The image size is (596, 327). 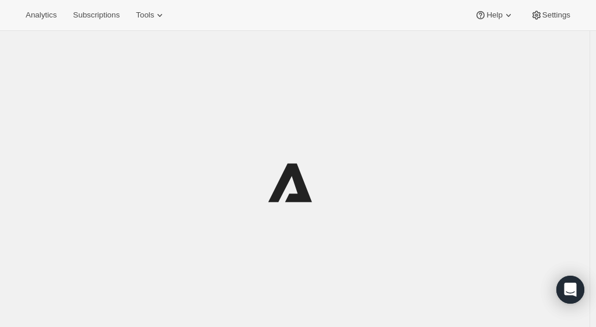 What do you see at coordinates (494, 15) in the screenshot?
I see `span: Help` at bounding box center [494, 15].